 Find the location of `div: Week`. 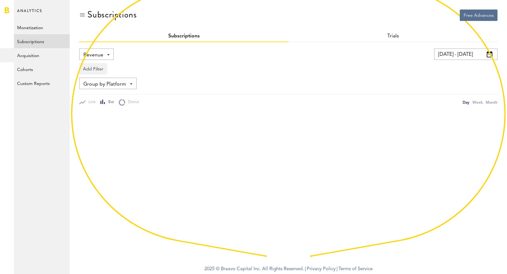

div: Week is located at coordinates (478, 102).